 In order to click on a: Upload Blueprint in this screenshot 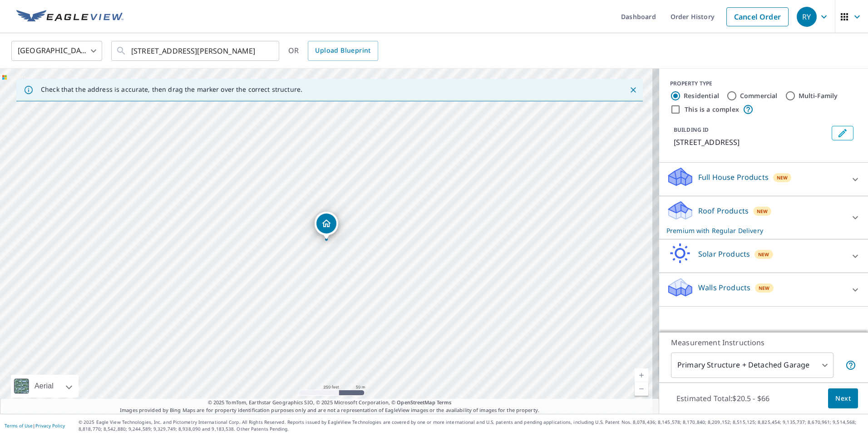, I will do `click(342, 51)`.